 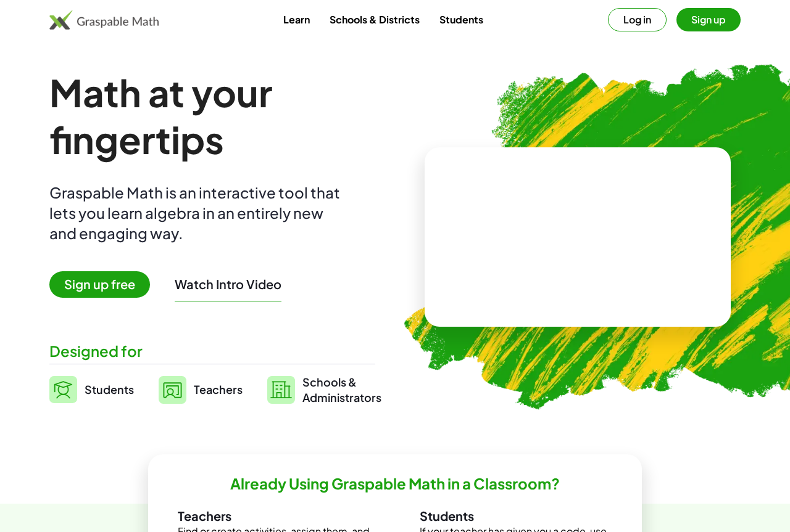 What do you see at coordinates (324, 390) in the screenshot?
I see `a: Schools &Administrators` at bounding box center [324, 390].